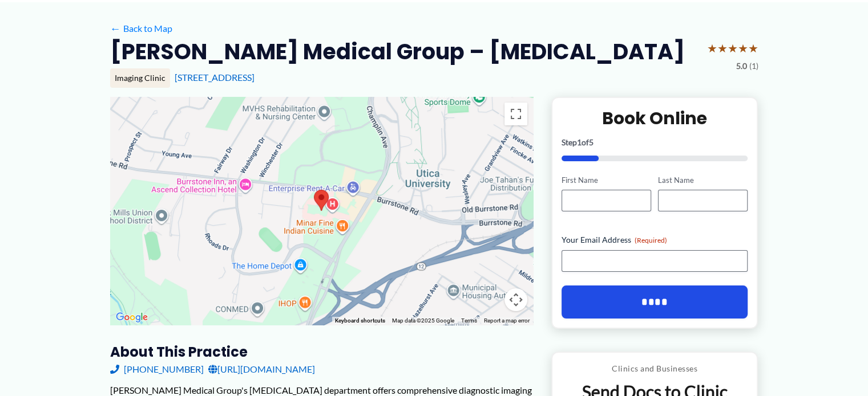 The height and width of the screenshot is (396, 868). I want to click on label: Your Email Address, so click(655, 240).